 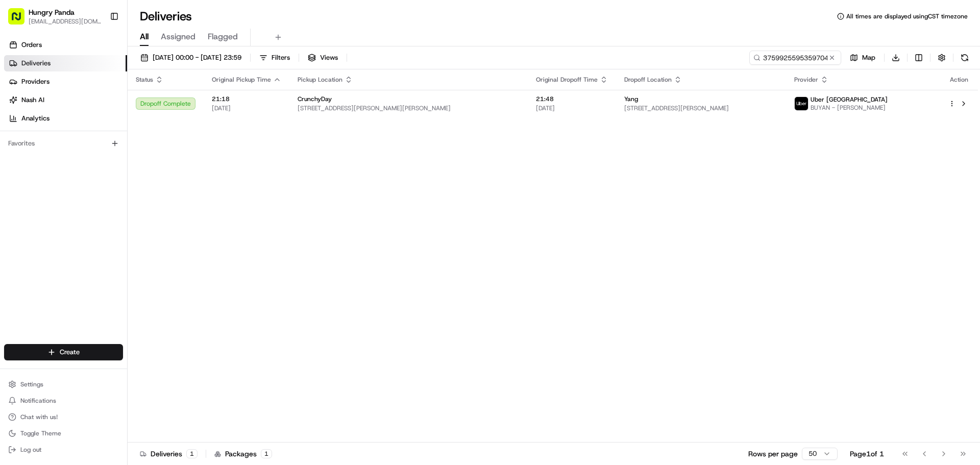 I want to click on span: Orders, so click(x=31, y=45).